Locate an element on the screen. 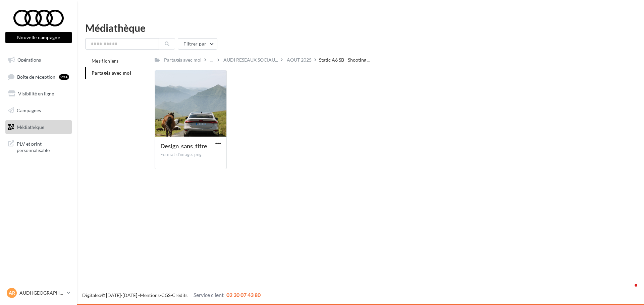 The width and height of the screenshot is (644, 305). span: Médiathèque is located at coordinates (31, 126).